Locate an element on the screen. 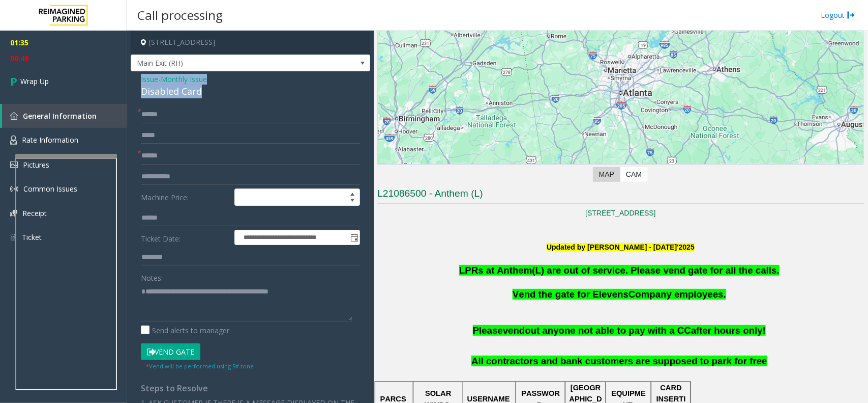 This screenshot has width=868, height=403. div: 740 West Peachtree Street Northwest, Atlanta, GA is located at coordinates (621, 81).